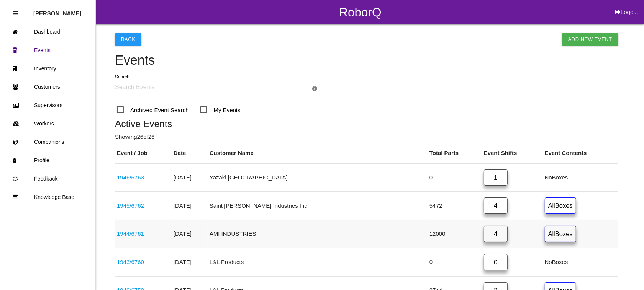 This screenshot has width=644, height=290. I want to click on h5: Active Events, so click(367, 124).